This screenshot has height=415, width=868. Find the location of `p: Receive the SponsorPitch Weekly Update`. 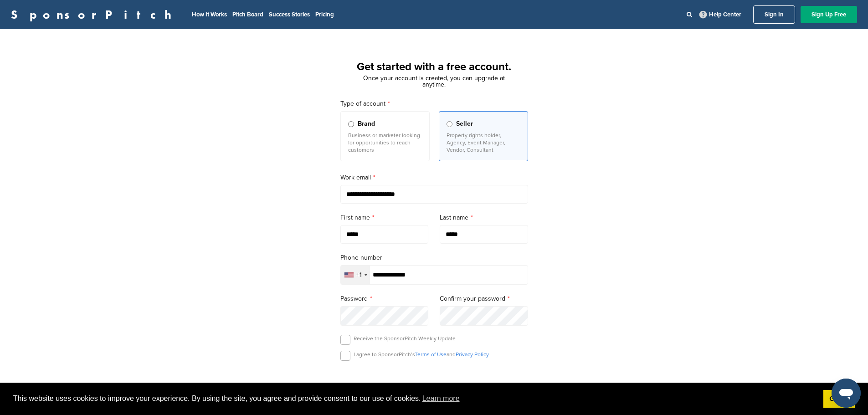

p: Receive the SponsorPitch Weekly Update is located at coordinates (405, 338).